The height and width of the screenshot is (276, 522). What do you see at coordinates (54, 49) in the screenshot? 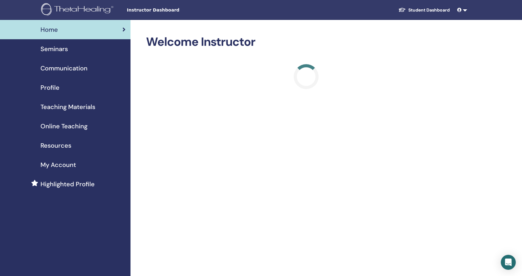
I see `span: Seminars` at bounding box center [54, 49].